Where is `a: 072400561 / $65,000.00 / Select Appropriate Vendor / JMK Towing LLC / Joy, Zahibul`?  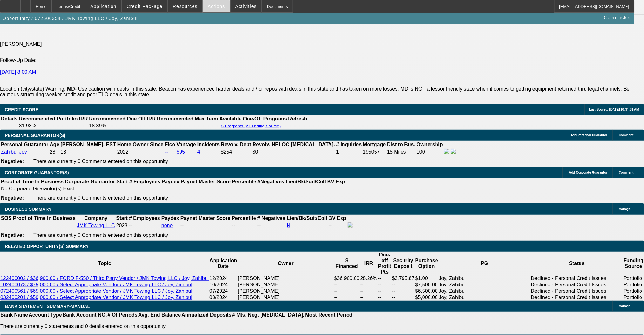
a: 072400561 / $65,000.00 / Select Appropriate Vendor / JMK Towing LLC / Joy, Zahibul is located at coordinates (96, 291).